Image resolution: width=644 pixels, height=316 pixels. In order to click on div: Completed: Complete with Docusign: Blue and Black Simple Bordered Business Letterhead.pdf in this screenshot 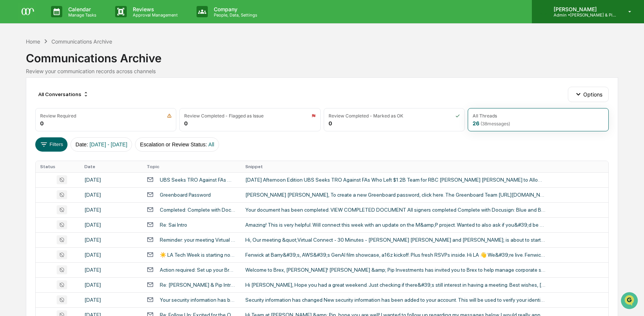, I will do `click(197, 210)`.